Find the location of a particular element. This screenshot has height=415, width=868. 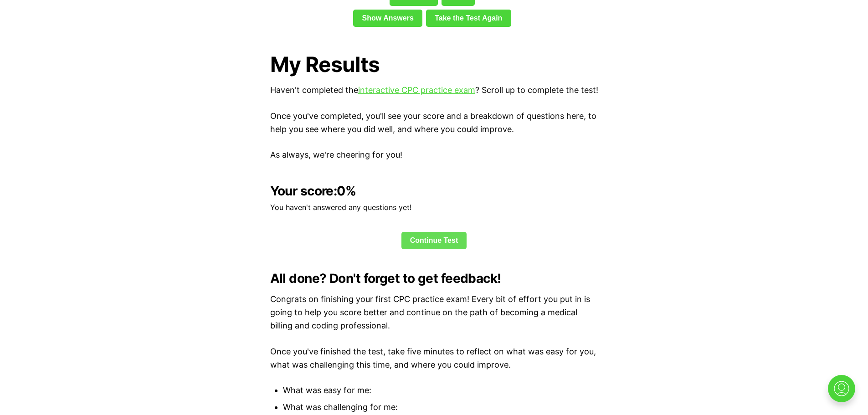

p: Congrats on finishing your first CPC practice exam! Every bit of effort you put in is going to he... is located at coordinates (434, 312).